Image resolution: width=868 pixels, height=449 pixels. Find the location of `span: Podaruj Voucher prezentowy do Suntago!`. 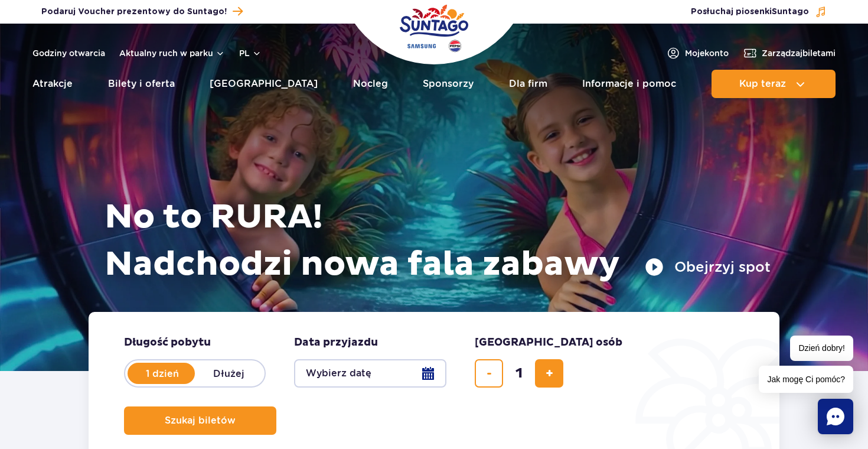

span: Podaruj Voucher prezentowy do Suntago! is located at coordinates (134, 12).